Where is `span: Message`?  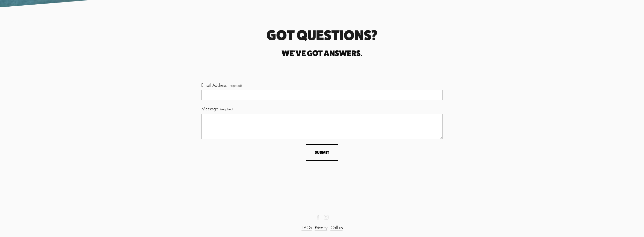
span: Message is located at coordinates (209, 109).